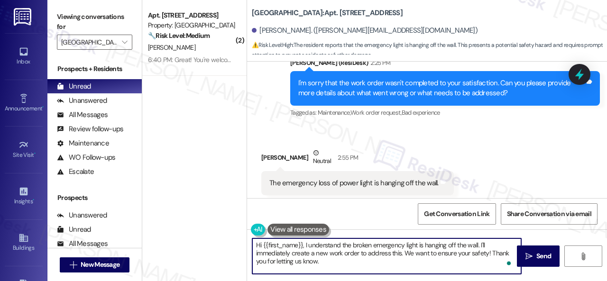 This screenshot has width=607, height=281. I want to click on strong: 🔧 Risk Level: Medium, so click(179, 36).